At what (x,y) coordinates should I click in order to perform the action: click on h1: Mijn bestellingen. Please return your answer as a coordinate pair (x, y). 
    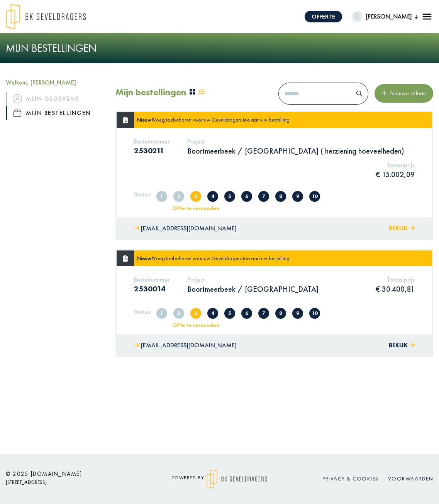
    Looking at the image, I should click on (219, 48).